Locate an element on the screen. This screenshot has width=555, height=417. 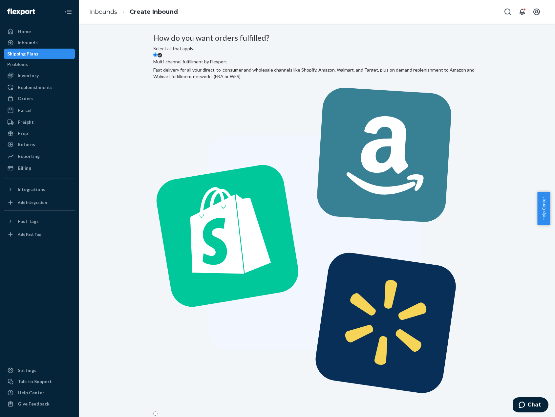
button: Open Search Box is located at coordinates (508, 12).